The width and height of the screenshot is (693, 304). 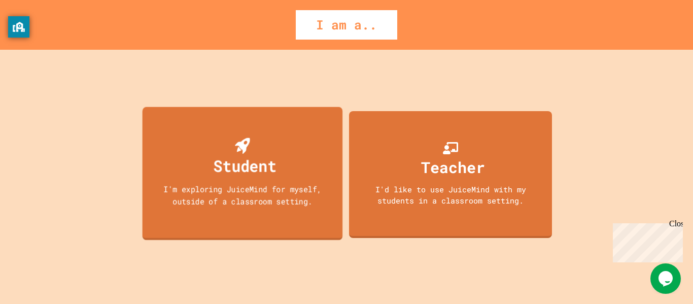 I want to click on div: Chat with us now!Close, so click(x=37, y=34).